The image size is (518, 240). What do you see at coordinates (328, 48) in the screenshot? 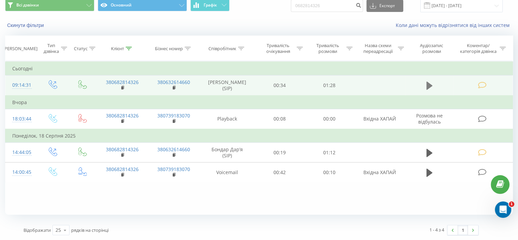
I see `div: Тривалість розмови` at bounding box center [328, 48].